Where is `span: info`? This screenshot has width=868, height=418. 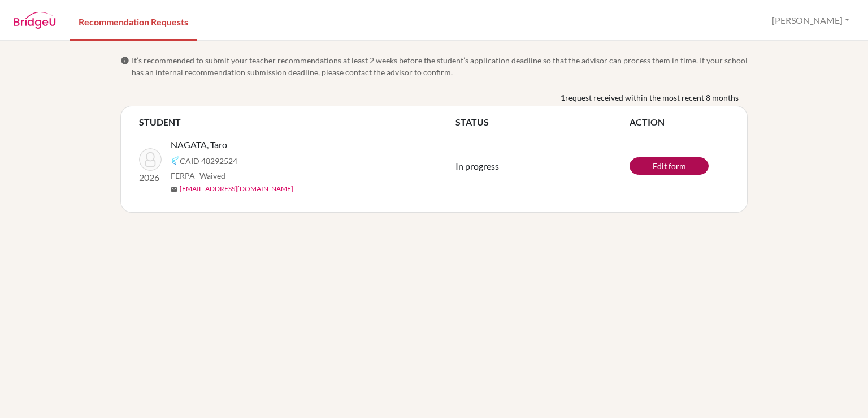 span: info is located at coordinates (125, 60).